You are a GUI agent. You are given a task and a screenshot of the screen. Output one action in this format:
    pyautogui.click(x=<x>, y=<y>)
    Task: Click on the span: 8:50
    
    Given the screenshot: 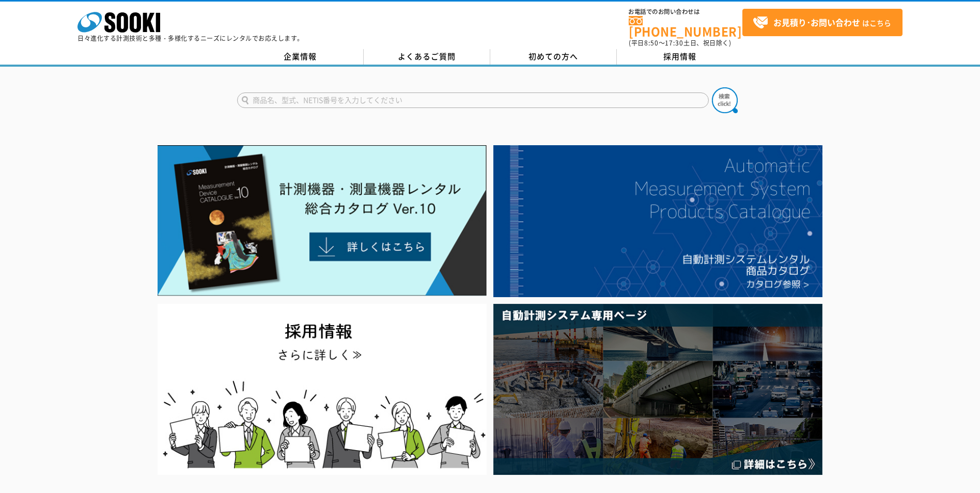 What is the action you would take?
    pyautogui.click(x=652, y=43)
    